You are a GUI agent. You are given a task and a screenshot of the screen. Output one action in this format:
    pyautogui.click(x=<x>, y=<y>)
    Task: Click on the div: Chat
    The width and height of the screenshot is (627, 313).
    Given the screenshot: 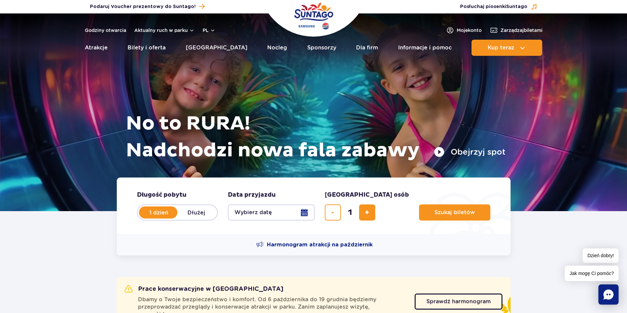 What is the action you would take?
    pyautogui.click(x=608, y=295)
    